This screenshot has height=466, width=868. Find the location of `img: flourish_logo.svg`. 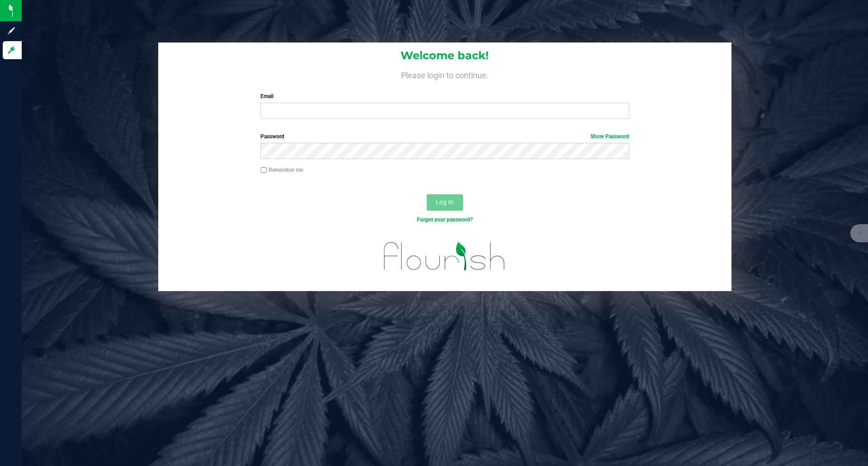

img: flourish_logo.svg is located at coordinates (445, 256).